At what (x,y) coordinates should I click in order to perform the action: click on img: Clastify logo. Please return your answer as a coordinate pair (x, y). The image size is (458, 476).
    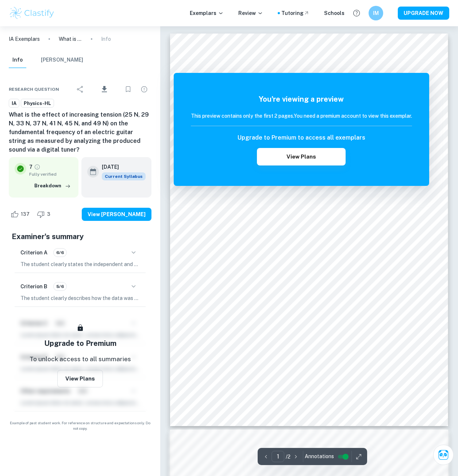
    Looking at the image, I should click on (32, 13).